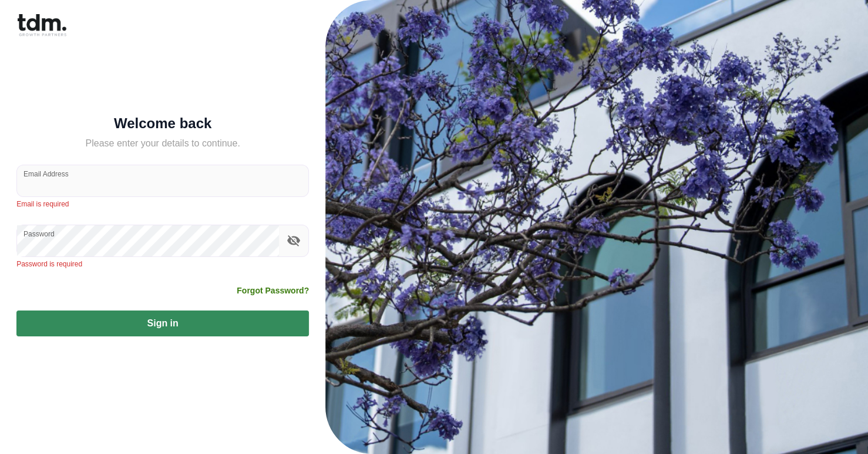  Describe the element at coordinates (163, 205) in the screenshot. I see `p: Email is required` at that location.